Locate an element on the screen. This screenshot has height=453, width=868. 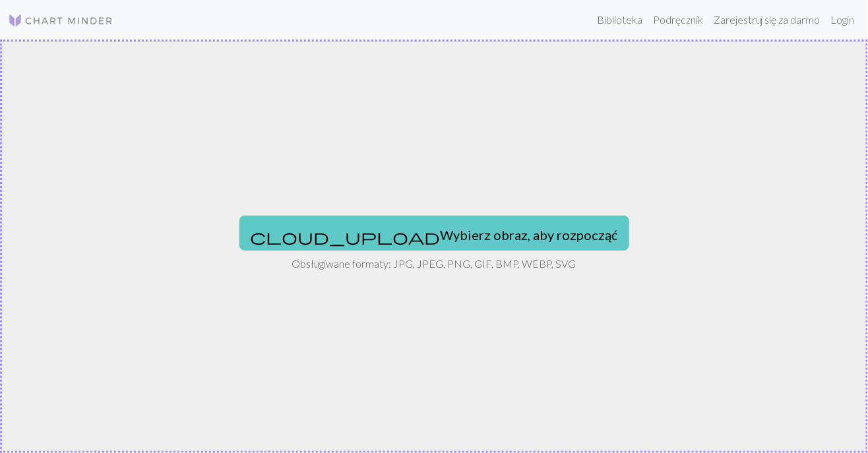
span: cloud_upload is located at coordinates (345, 237).